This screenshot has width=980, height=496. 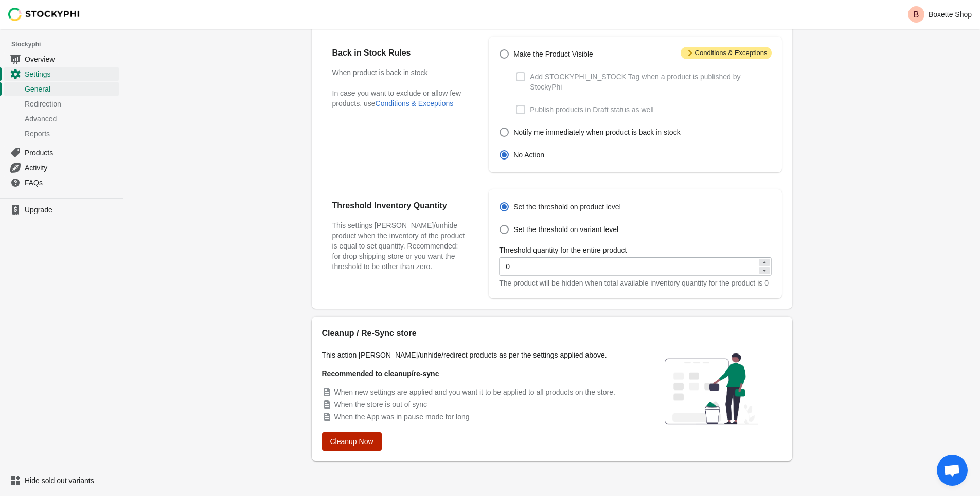 I want to click on p: Boxette Shop, so click(x=950, y=14).